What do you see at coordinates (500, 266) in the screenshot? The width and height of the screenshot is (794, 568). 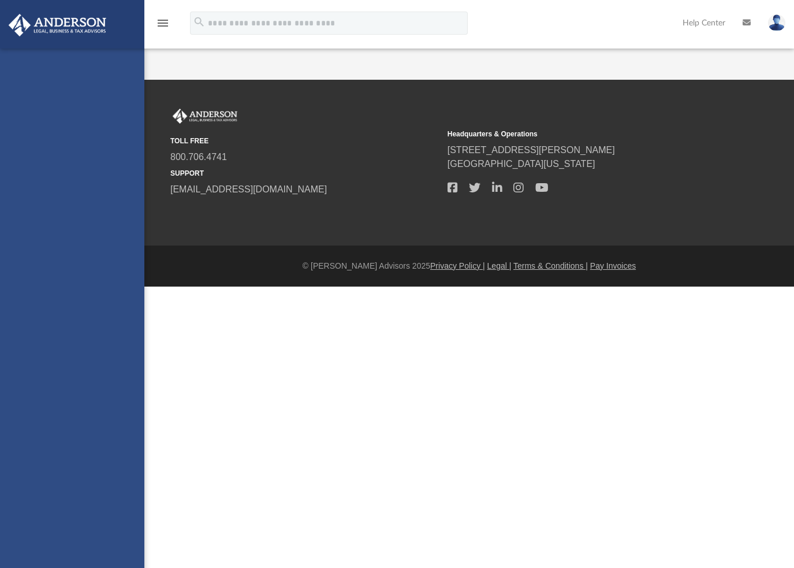 I see `a: Legal |` at bounding box center [500, 266].